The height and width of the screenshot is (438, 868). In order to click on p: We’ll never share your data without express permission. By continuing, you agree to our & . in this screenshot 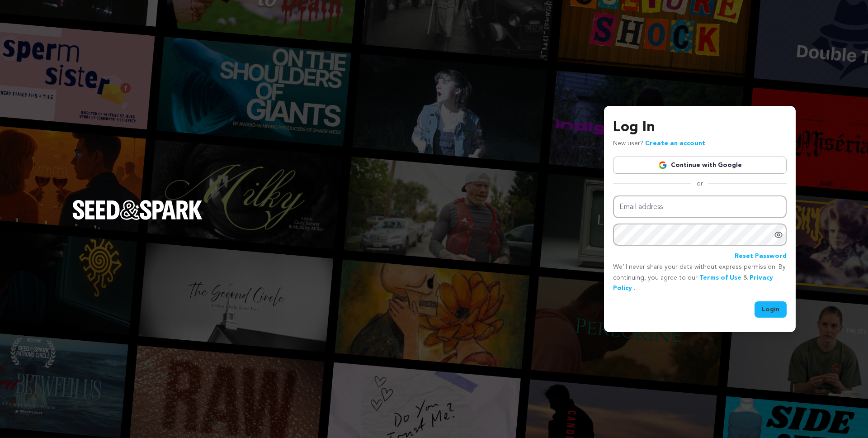, I will do `click(700, 278)`.